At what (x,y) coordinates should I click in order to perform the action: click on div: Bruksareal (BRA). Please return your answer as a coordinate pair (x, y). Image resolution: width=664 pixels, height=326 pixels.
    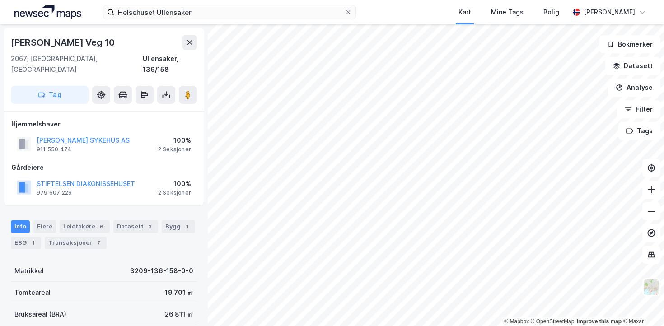
    Looking at the image, I should click on (40, 314).